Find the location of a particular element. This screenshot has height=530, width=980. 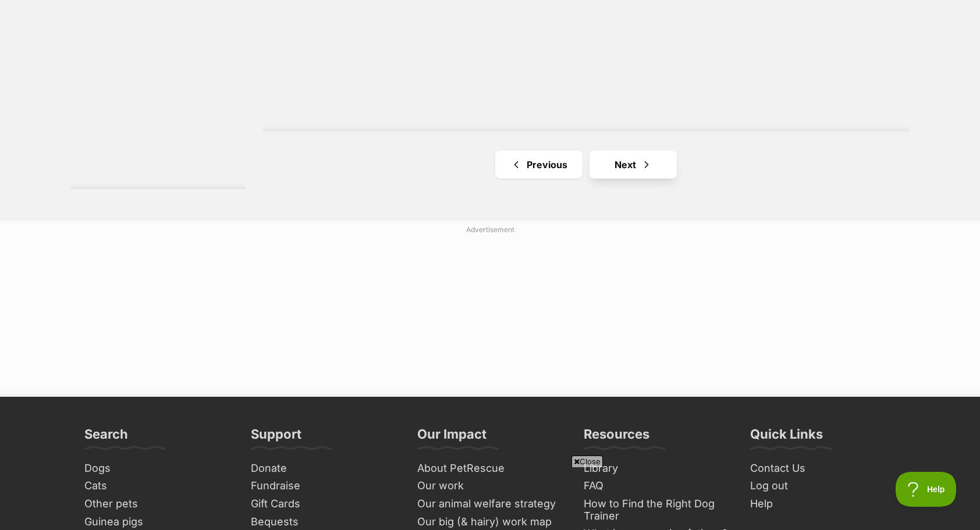

a: Previous page is located at coordinates (539, 164).